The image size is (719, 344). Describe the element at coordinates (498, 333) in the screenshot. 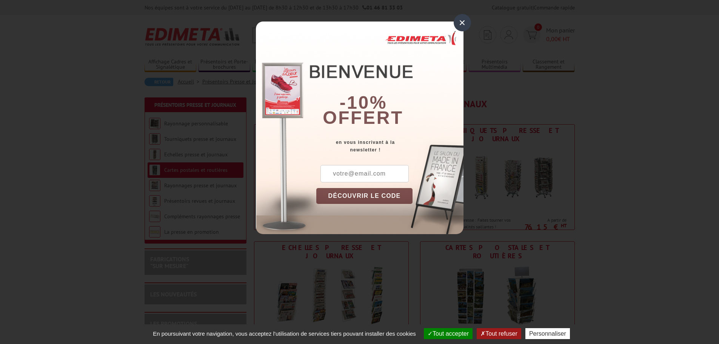

I see `button: Tout refuser` at that location.